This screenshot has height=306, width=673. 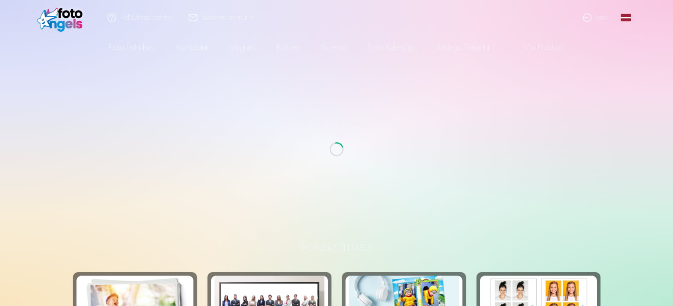 What do you see at coordinates (391, 47) in the screenshot?
I see `a: Foto kalendāri` at bounding box center [391, 47].